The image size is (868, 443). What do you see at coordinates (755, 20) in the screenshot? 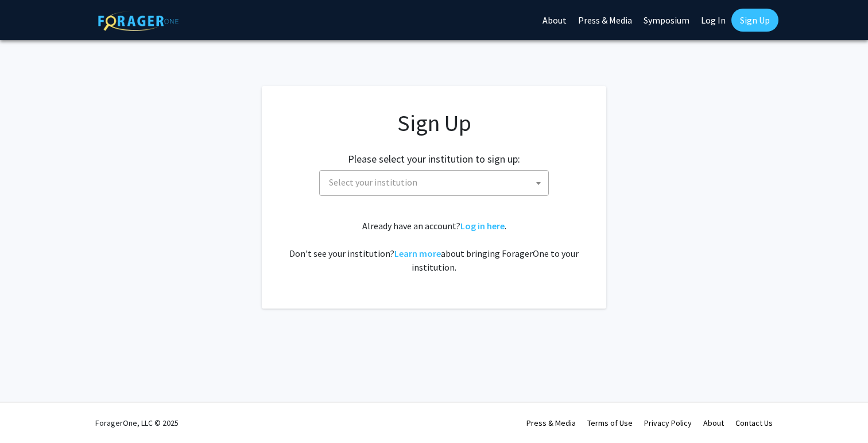
I see `a: Sign Up` at bounding box center [755, 20].